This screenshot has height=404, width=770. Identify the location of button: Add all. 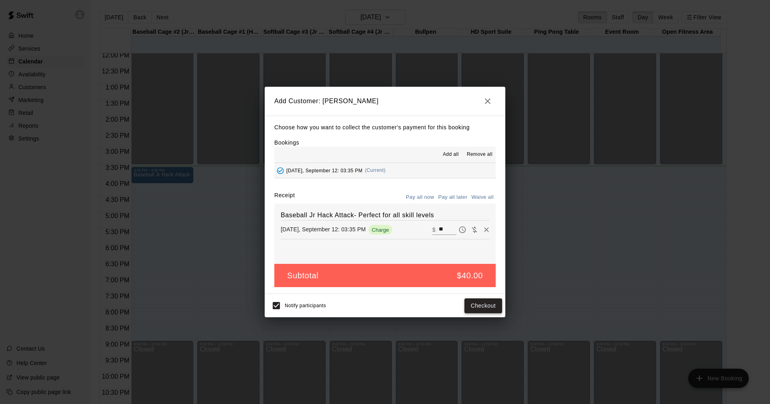
(451, 154).